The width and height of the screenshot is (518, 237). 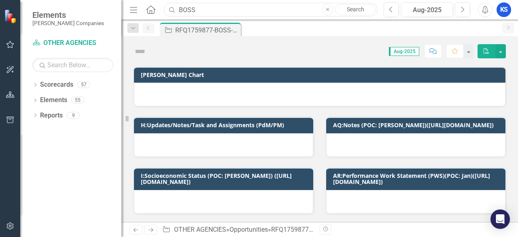 I want to click on a: Reports, so click(x=51, y=115).